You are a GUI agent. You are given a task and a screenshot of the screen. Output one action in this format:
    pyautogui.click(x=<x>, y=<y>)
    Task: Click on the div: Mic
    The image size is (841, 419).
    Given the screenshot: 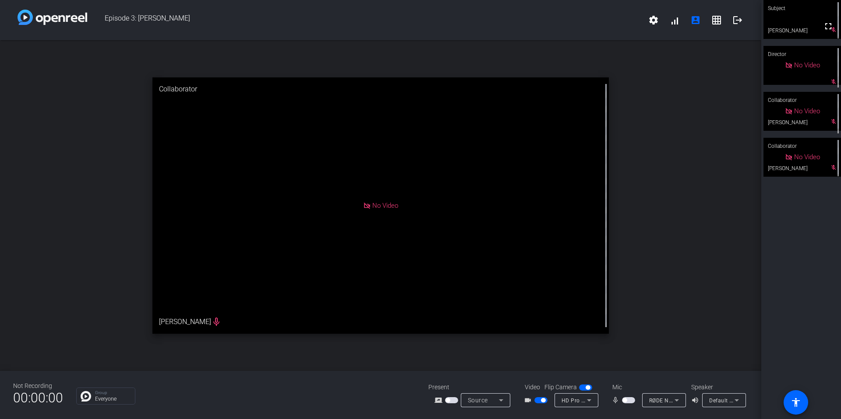 What is the action you would take?
    pyautogui.click(x=647, y=387)
    